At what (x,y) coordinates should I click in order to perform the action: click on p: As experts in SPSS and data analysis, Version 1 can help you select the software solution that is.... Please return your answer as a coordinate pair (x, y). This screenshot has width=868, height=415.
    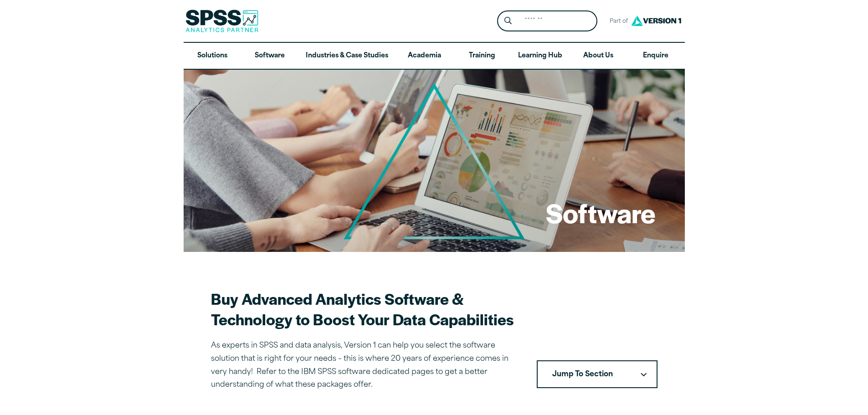
    Looking at the image, I should click on (363, 366).